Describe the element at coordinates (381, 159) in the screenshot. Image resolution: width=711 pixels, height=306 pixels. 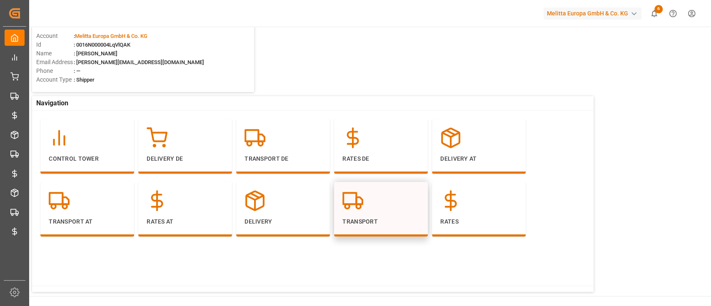
I see `p: Rates DE` at that location.